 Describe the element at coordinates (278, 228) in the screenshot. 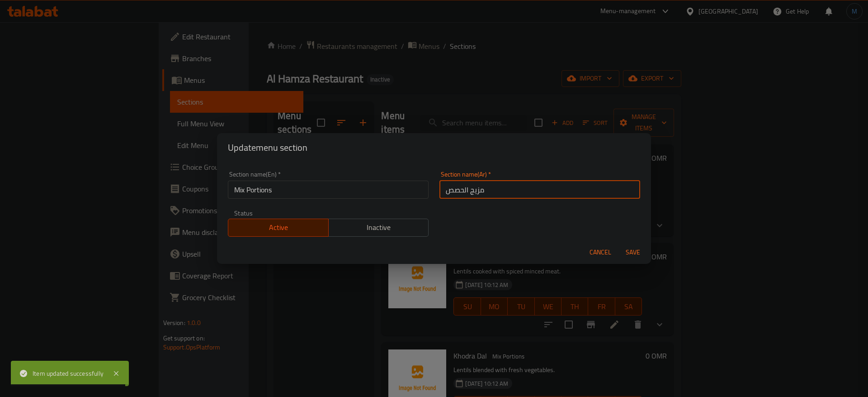

I see `button: Active` at that location.